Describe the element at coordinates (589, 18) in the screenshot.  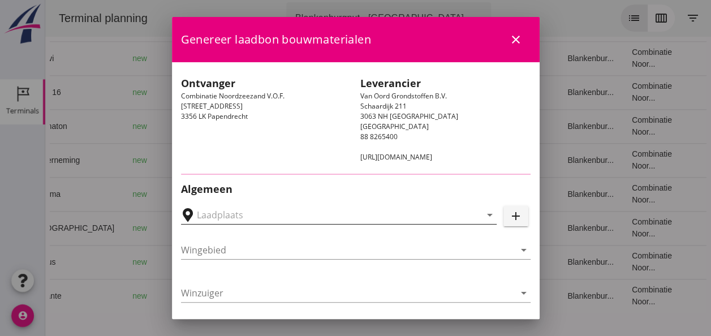
I see `i: list` at that location.